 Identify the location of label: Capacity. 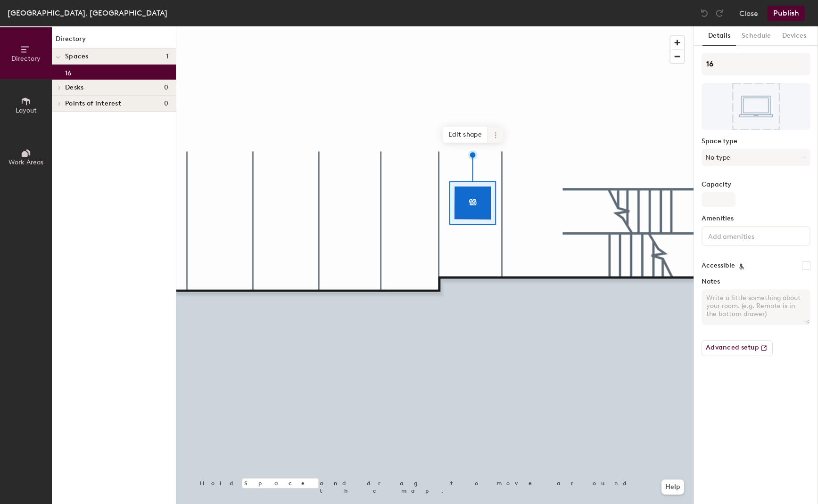
(756, 185).